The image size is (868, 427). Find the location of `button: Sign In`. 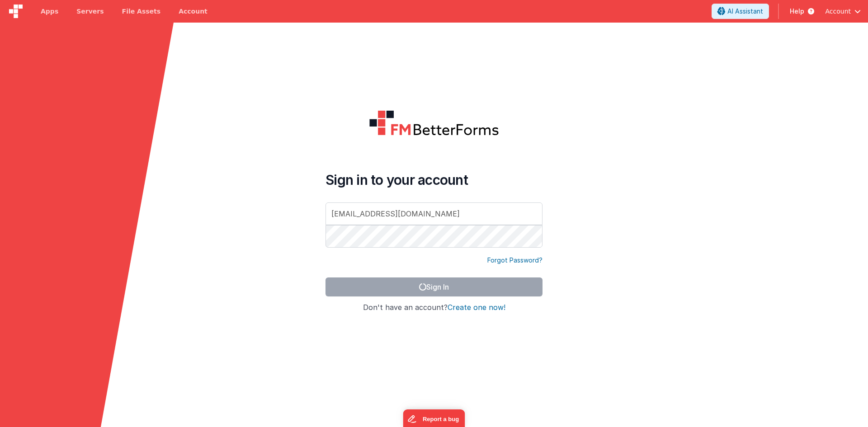

button: Sign In is located at coordinates (434, 287).